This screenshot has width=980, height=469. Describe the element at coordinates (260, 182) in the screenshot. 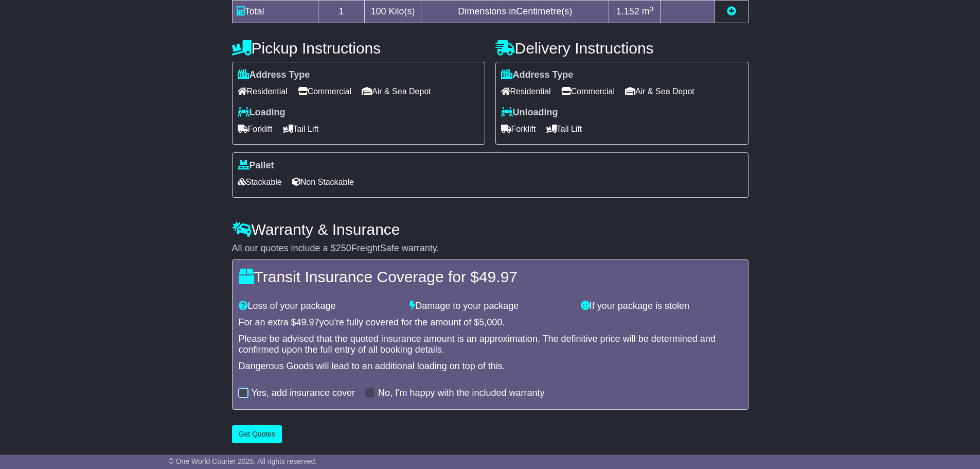

I see `span: Stackable` at that location.